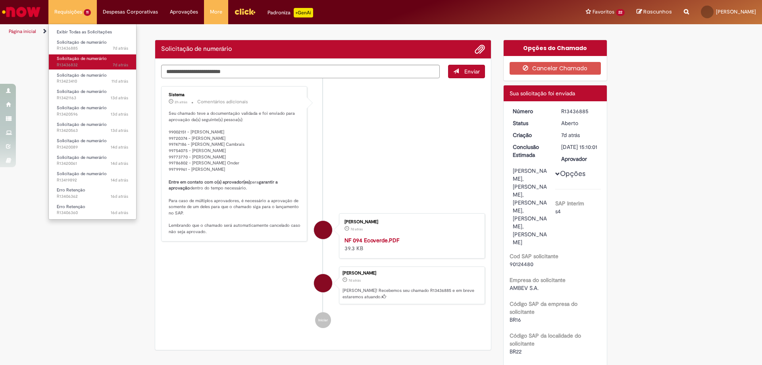 This screenshot has width=762, height=365. What do you see at coordinates (372, 240) in the screenshot?
I see `a: NF 094 Ecoverde.PDF` at bounding box center [372, 240].